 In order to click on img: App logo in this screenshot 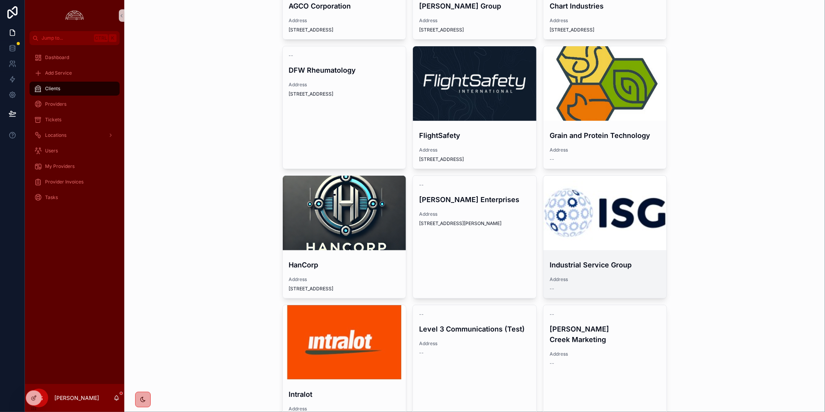, I will do `click(75, 16)`.